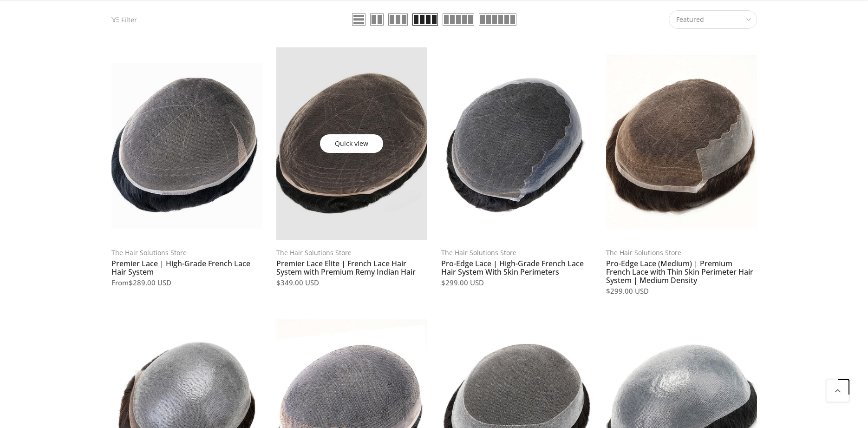  I want to click on span: From, so click(120, 282).